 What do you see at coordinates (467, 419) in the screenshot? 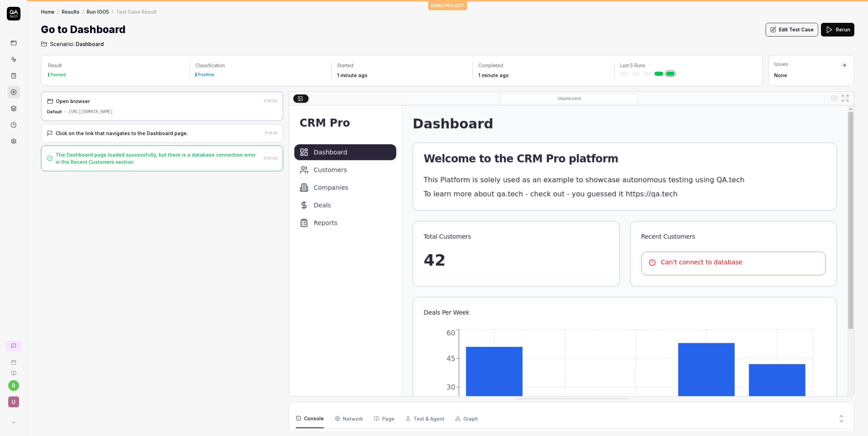
I see `button: Graph` at bounding box center [467, 419].